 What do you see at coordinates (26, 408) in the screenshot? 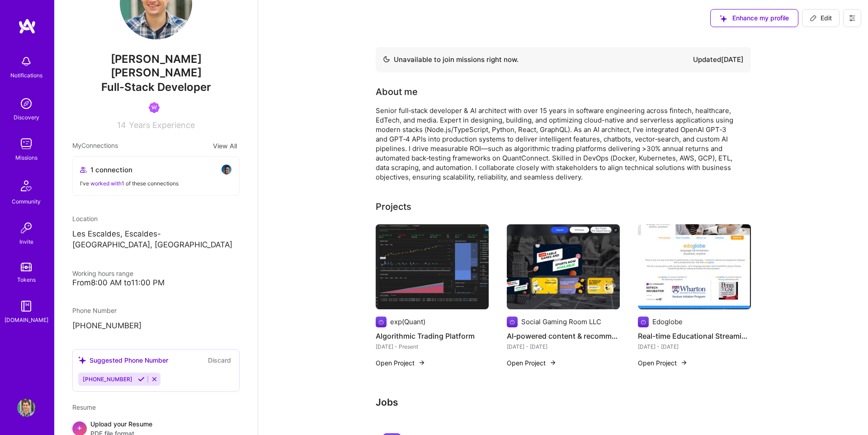
I see `a: User Avatar` at bounding box center [26, 408].